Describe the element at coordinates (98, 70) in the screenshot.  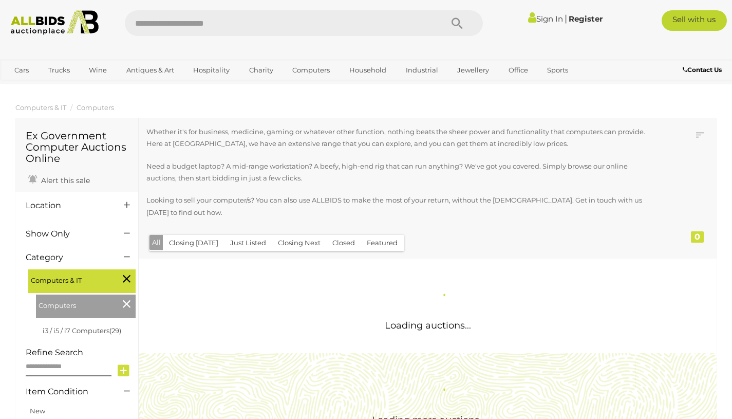
I see `a: Wine` at that location.